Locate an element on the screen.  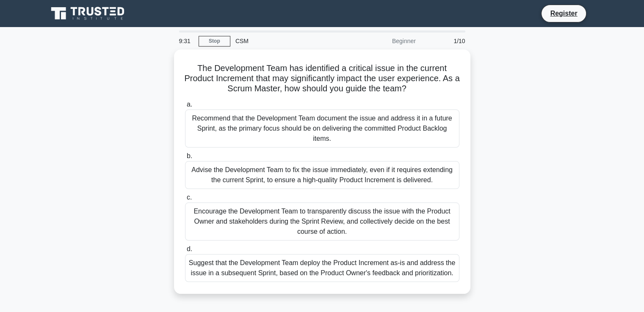
div: CSM is located at coordinates (288, 41).